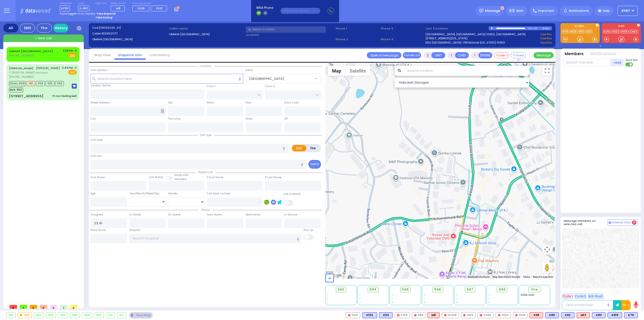 The width and height of the screenshot is (644, 320). I want to click on label: Areas, so click(249, 70).